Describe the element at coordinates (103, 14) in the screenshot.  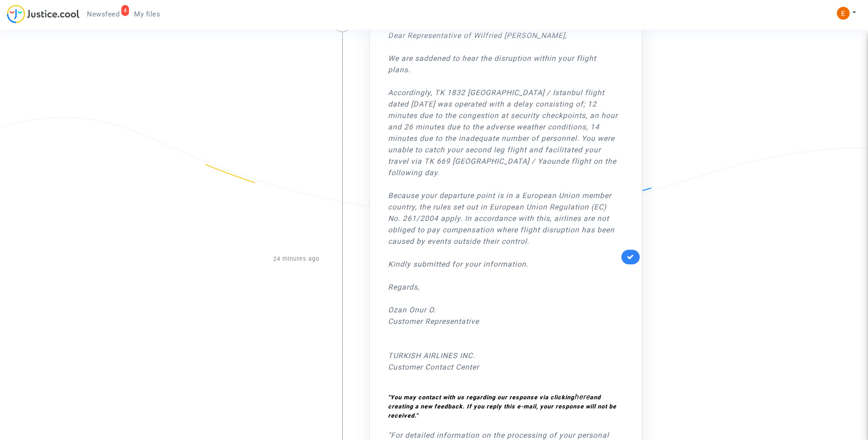
I see `span: Newsfeed` at that location.